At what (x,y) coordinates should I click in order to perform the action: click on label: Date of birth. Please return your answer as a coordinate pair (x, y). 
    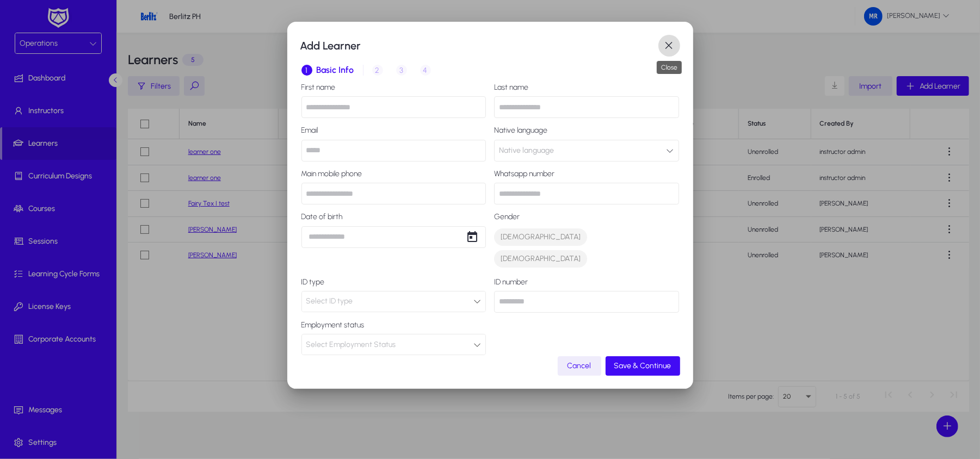
    Looking at the image, I should click on (394, 217).